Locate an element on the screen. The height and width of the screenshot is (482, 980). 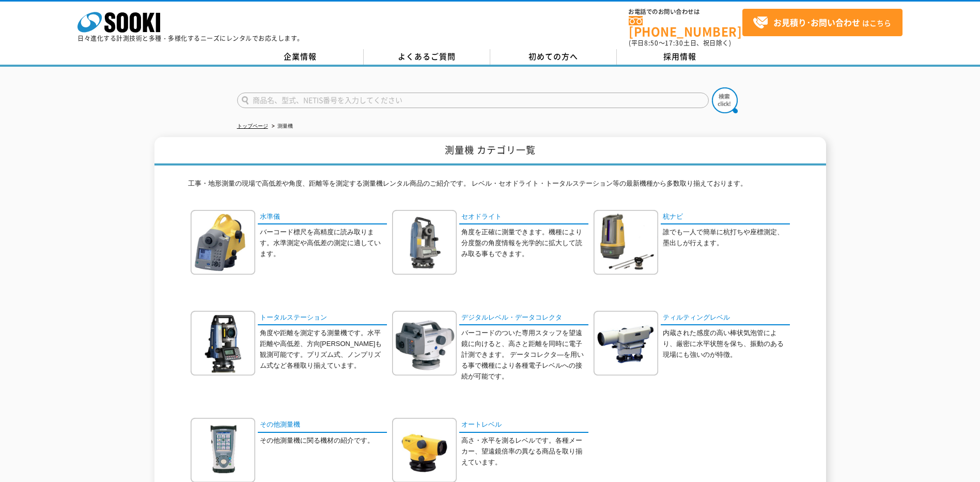
p: その他測量機に関る機材の紹介です。 is located at coordinates (323, 441).